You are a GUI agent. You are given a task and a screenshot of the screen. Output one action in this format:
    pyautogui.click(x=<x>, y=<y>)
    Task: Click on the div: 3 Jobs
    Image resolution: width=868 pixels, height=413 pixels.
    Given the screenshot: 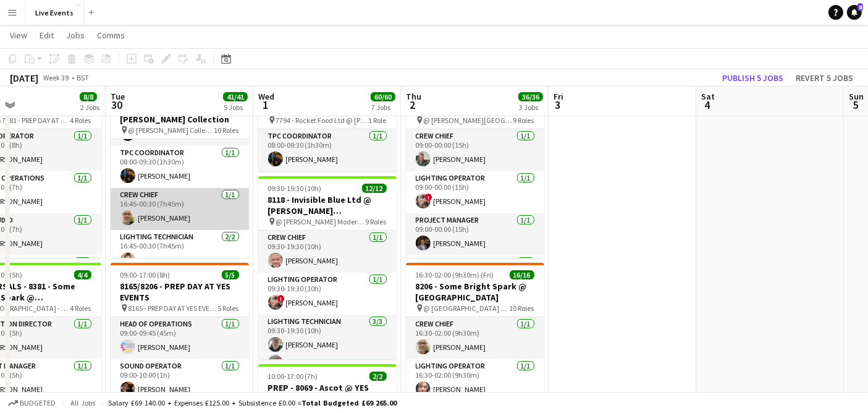 What is the action you would take?
    pyautogui.click(x=531, y=107)
    